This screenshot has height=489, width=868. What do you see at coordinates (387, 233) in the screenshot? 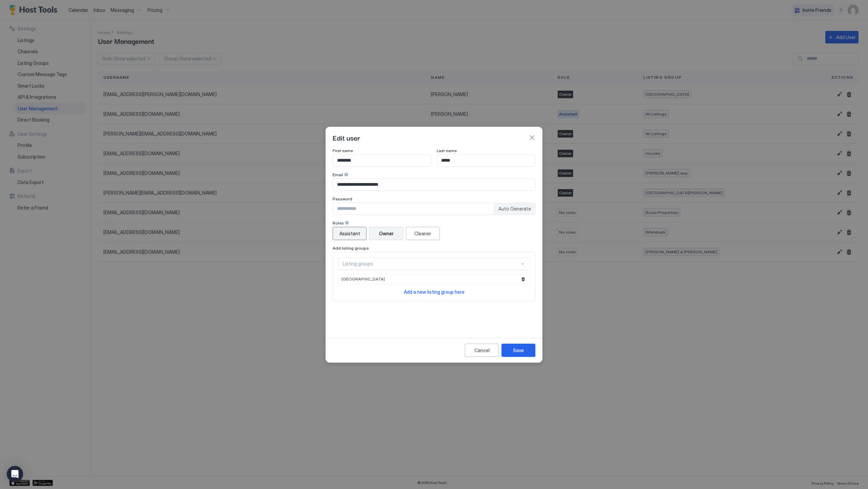
I see `div: Owner` at bounding box center [387, 233].